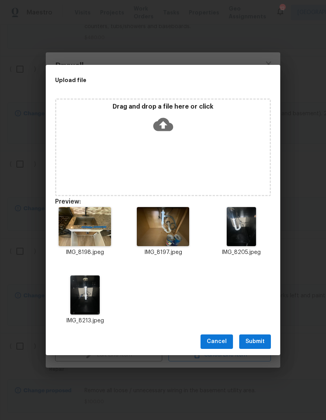 The height and width of the screenshot is (420, 326). I want to click on p: IMG_8198.jpeg, so click(85, 253).